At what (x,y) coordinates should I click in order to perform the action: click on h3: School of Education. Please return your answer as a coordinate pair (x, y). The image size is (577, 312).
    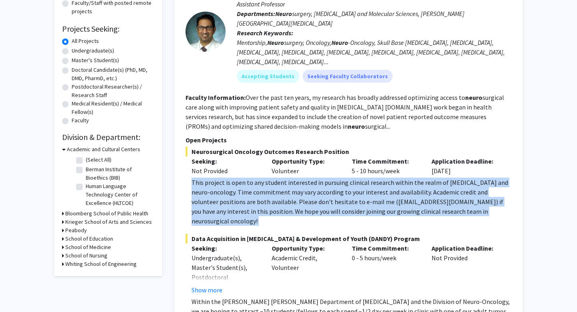
    Looking at the image, I should click on (89, 239).